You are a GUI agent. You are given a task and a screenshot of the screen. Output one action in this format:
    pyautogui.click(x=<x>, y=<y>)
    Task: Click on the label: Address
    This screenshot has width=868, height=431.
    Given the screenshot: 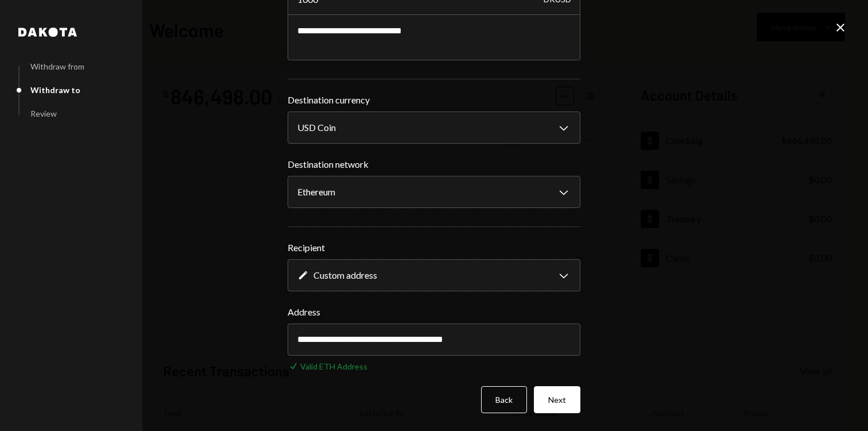 What is the action you would take?
    pyautogui.click(x=434, y=312)
    